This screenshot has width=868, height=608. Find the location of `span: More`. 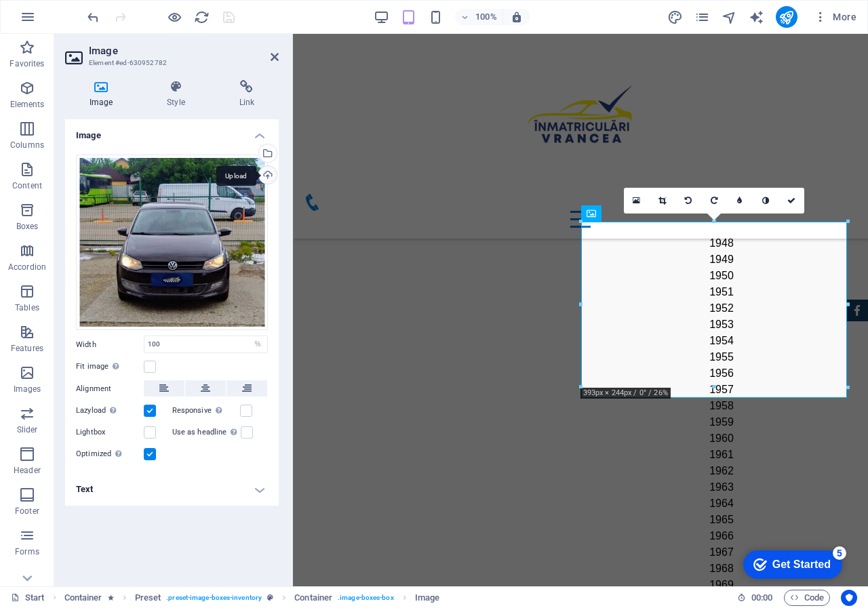

span: More is located at coordinates (835, 17).